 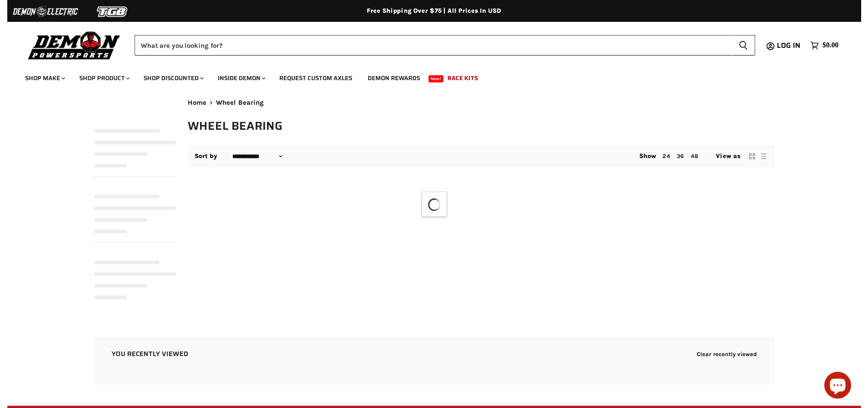 What do you see at coordinates (433, 46) in the screenshot?
I see `input: Search` at bounding box center [433, 46].